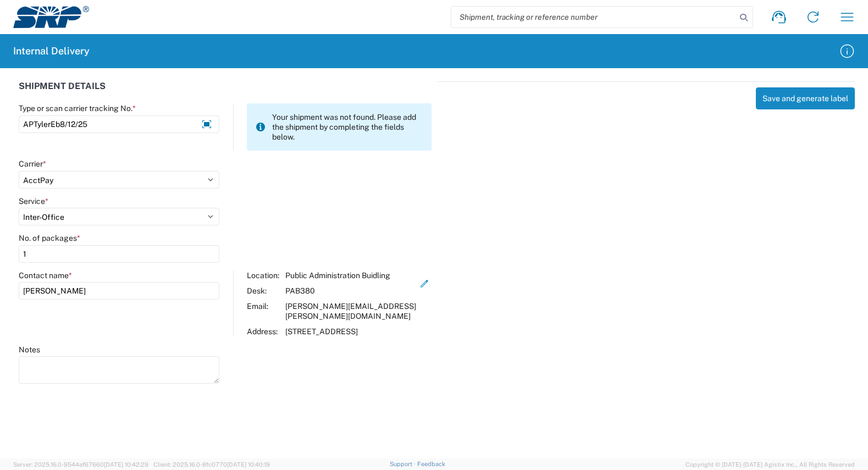  Describe the element at coordinates (404, 464) in the screenshot. I see `a: Support` at that location.